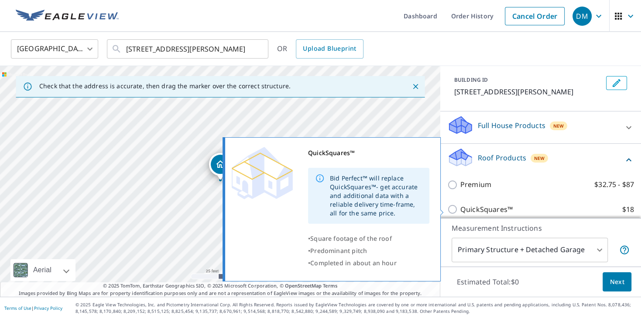 Image resolution: width=641 pixels, height=319 pixels. Describe the element at coordinates (617, 282) in the screenshot. I see `span: Next` at that location.